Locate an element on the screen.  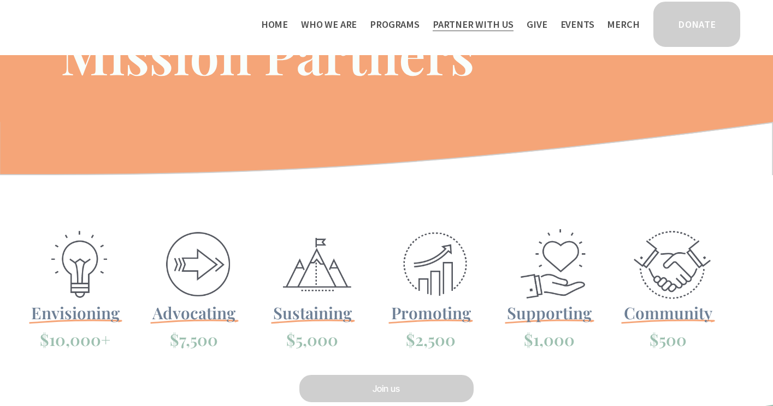
a: Events is located at coordinates (577, 24).